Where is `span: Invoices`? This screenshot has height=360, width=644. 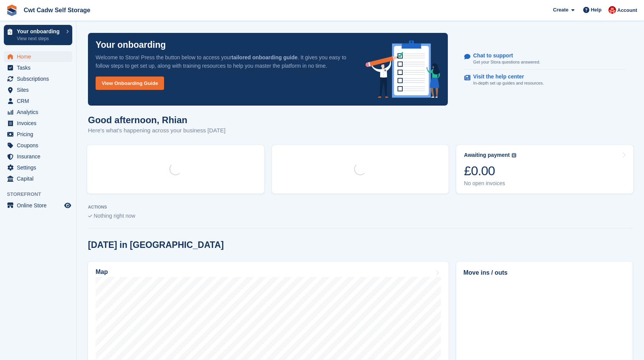 span: Invoices is located at coordinates (40, 123).